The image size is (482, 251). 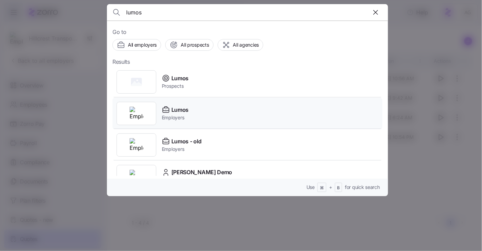 What do you see at coordinates (175, 86) in the screenshot?
I see `span: Prospects` at bounding box center [175, 86].